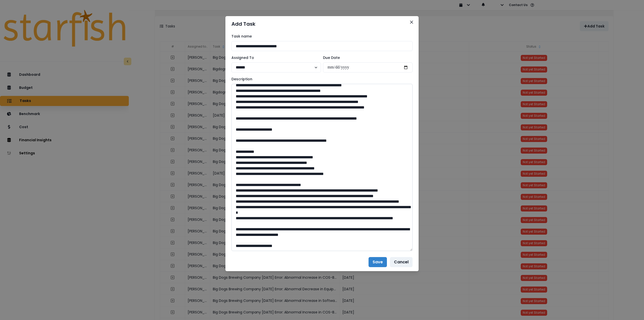  I want to click on label: Description, so click(320, 79).